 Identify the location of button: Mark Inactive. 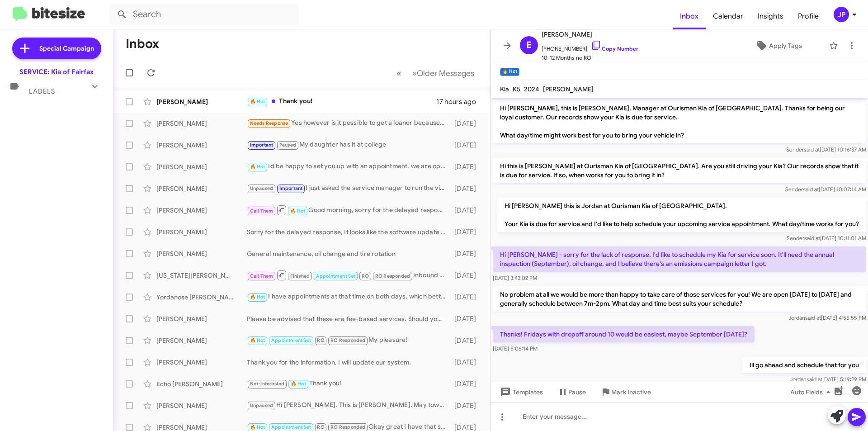
(626, 392).